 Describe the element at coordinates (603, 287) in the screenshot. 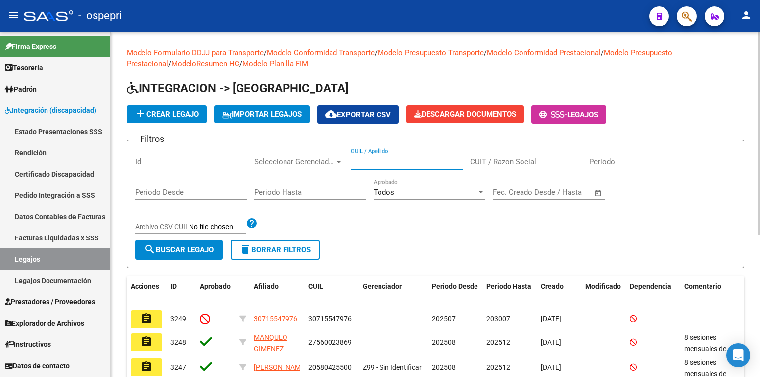

I see `span: Modificado` at that location.